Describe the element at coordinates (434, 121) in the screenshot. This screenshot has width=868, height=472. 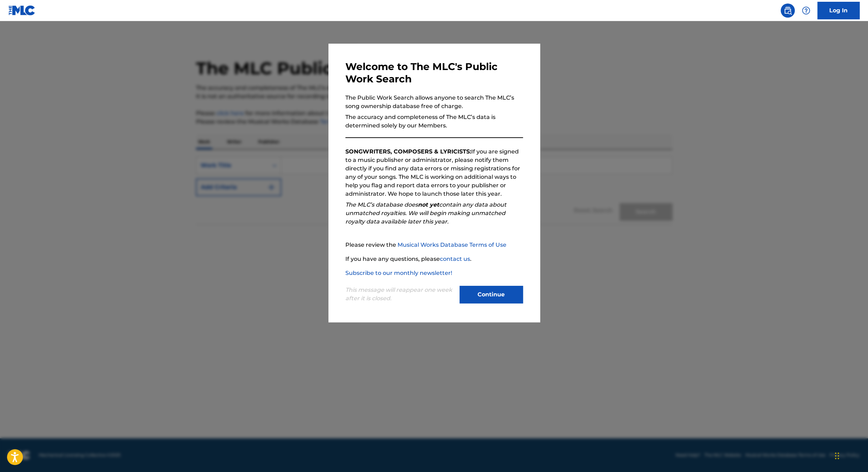
I see `p: The accuracy and completeness of The MLC’s data is determined solely by our Members.` at that location.